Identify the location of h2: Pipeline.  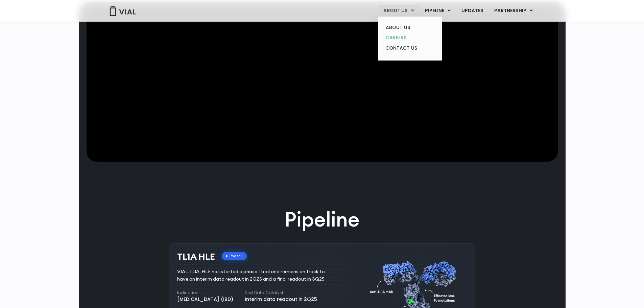
(322, 219).